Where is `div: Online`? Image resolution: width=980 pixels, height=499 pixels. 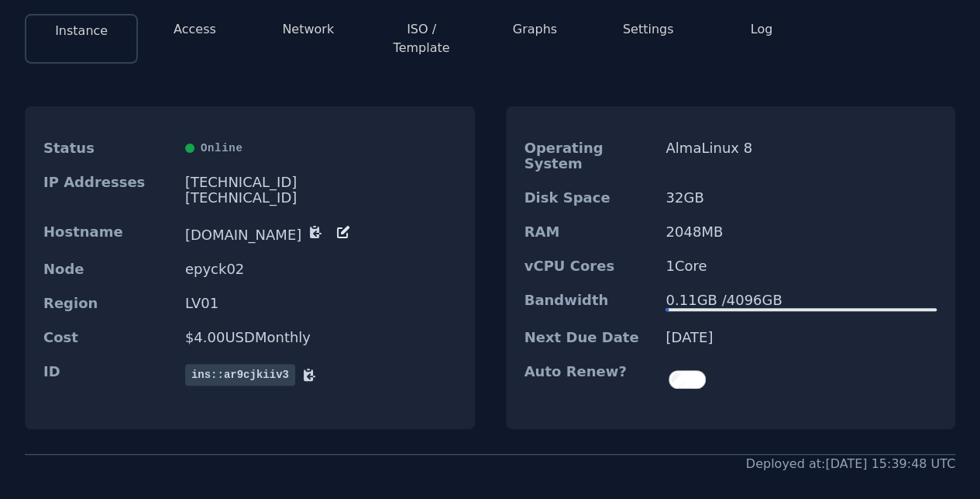
div: Online is located at coordinates (321, 148).